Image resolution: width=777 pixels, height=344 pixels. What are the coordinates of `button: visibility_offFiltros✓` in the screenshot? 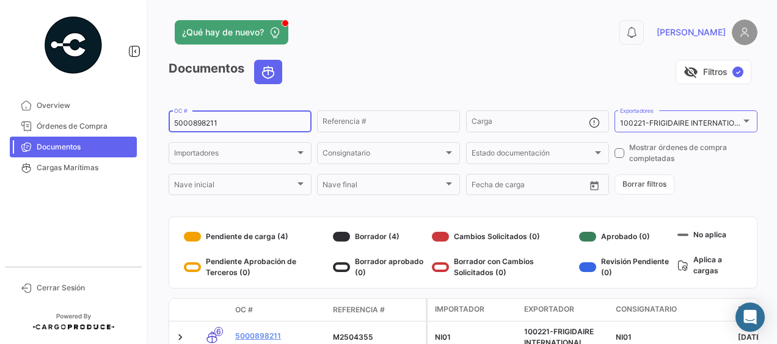 It's located at (713, 72).